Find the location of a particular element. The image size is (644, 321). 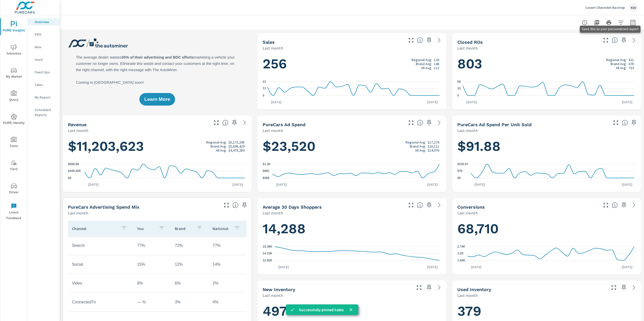

span: Query is located at coordinates (14, 97).